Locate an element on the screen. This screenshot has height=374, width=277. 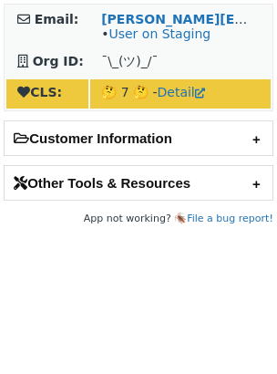
a: Detail is located at coordinates (181, 92).